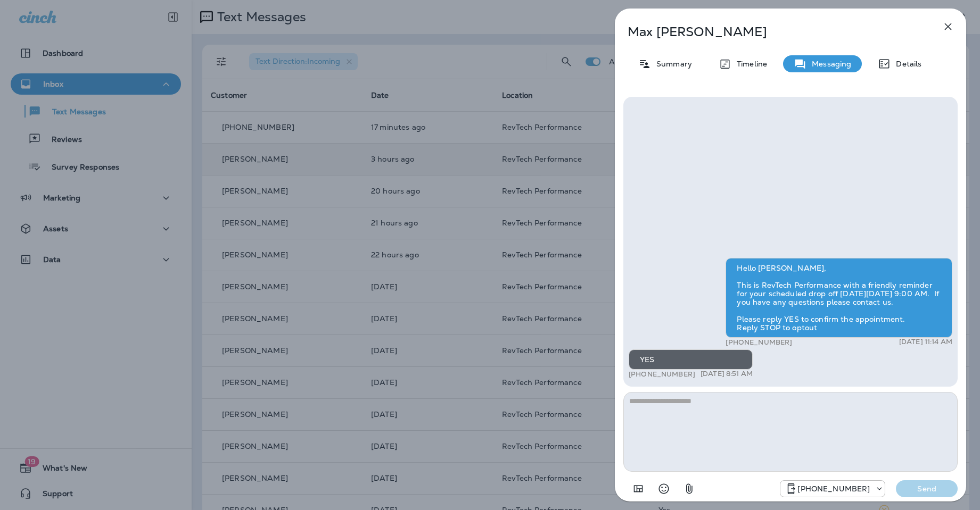 Image resolution: width=980 pixels, height=510 pixels. I want to click on button: Add in a premade template, so click(639, 489).